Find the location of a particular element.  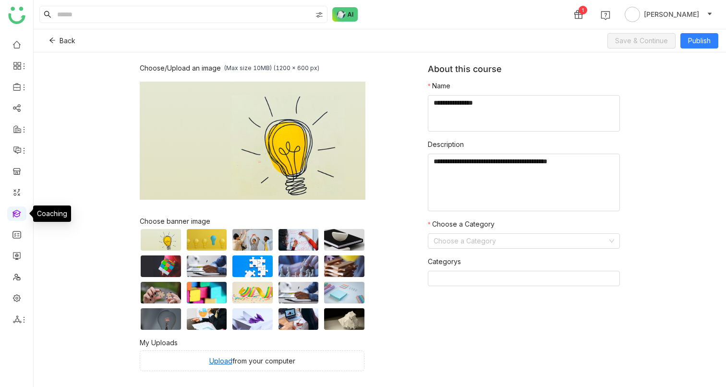

div: My Uploads is located at coordinates (284, 343).